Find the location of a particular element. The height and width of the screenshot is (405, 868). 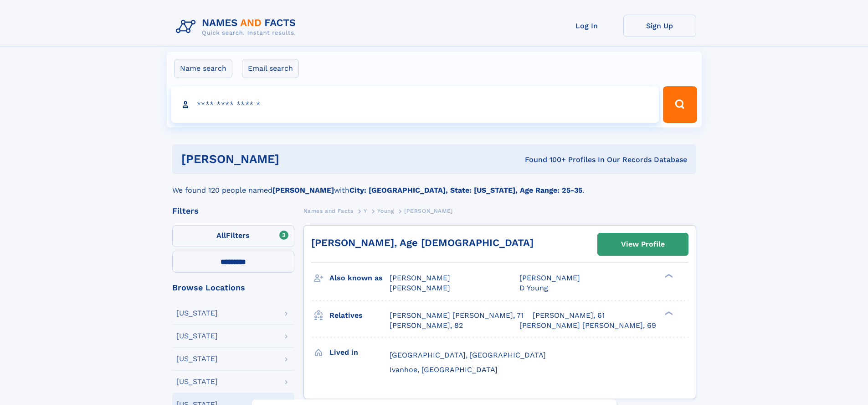

span: All is located at coordinates (221, 235).